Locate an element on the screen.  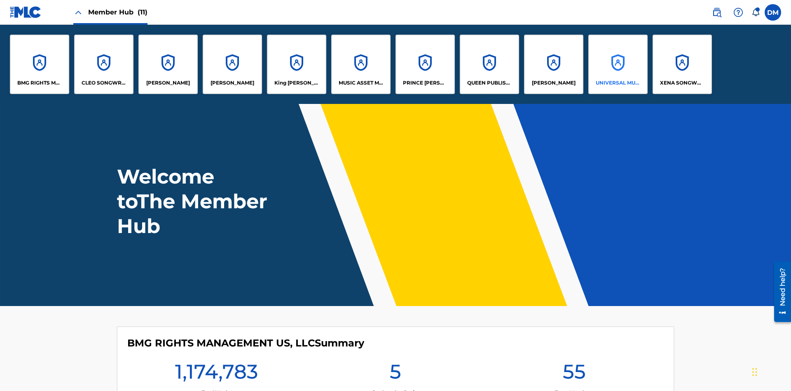
a: AccountsXENA SONGWRITER is located at coordinates (682, 64).